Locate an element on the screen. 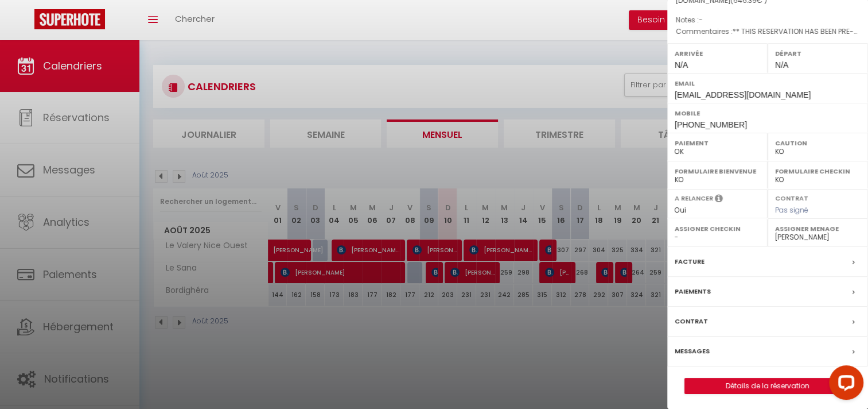 The height and width of the screenshot is (409, 868). button: Détails de la réservation is located at coordinates (768, 386).